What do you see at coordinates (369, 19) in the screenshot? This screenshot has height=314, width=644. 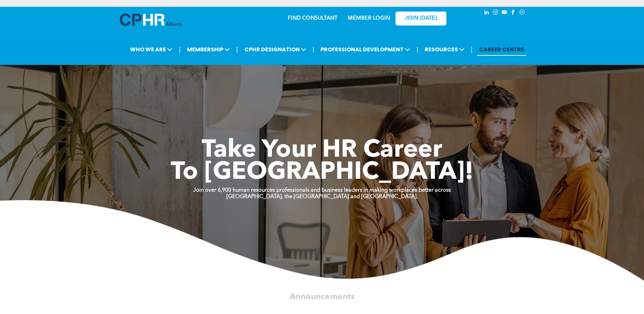 I see `a: MEMBER LOGIN` at bounding box center [369, 19].